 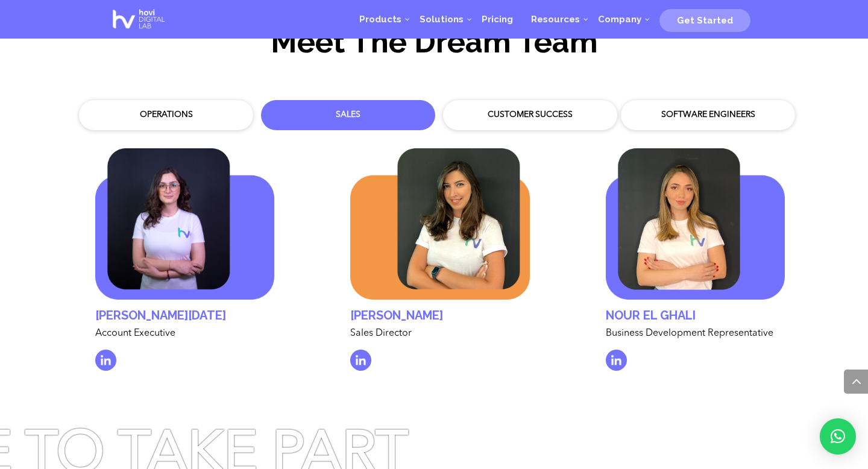 What do you see at coordinates (440, 224) in the screenshot?
I see `img: hovers-aline` at bounding box center [440, 224].